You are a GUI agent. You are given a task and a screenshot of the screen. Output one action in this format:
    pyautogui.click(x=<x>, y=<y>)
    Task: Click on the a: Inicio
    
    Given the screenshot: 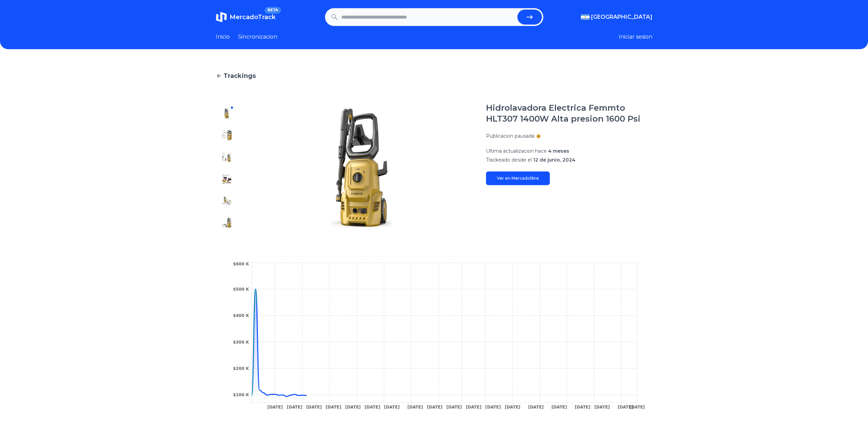 What is the action you would take?
    pyautogui.click(x=223, y=37)
    